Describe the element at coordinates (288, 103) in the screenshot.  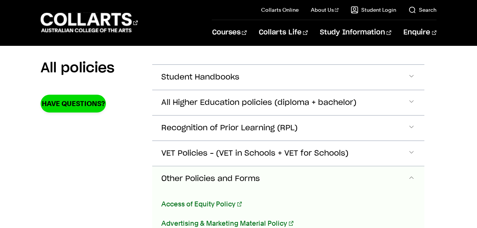
I see `button: All Higher Education policies (diploma + bachelor)` at that location.